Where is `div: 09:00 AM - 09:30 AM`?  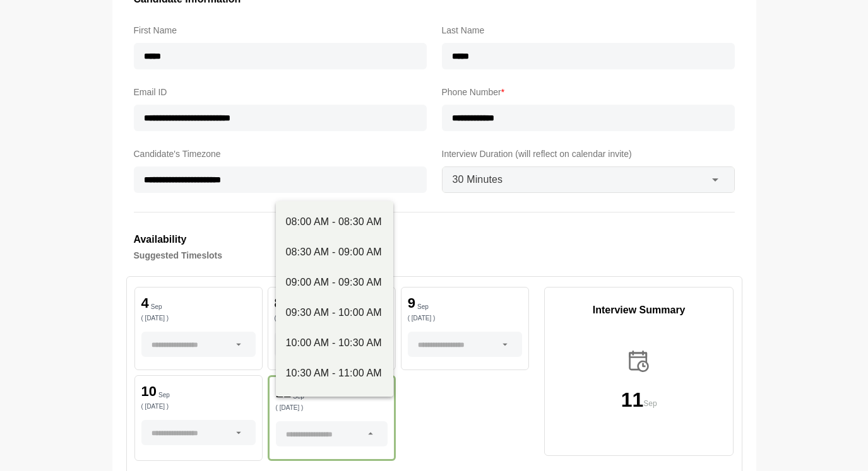 div: 09:00 AM - 09:30 AM is located at coordinates (334, 282).